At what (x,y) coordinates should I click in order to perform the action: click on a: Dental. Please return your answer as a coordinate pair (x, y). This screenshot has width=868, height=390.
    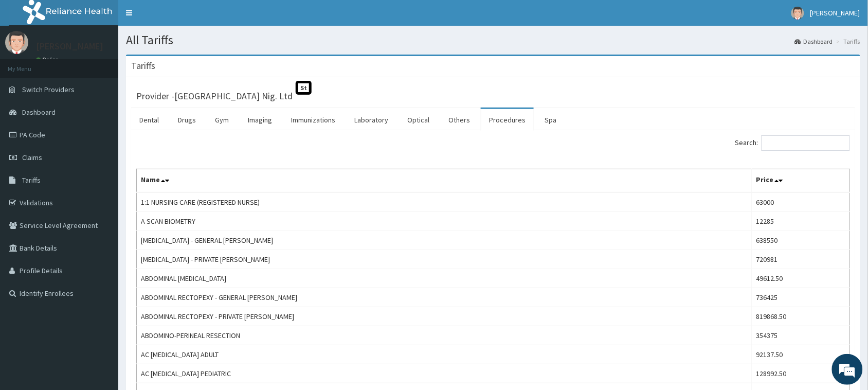
    Looking at the image, I should click on (149, 120).